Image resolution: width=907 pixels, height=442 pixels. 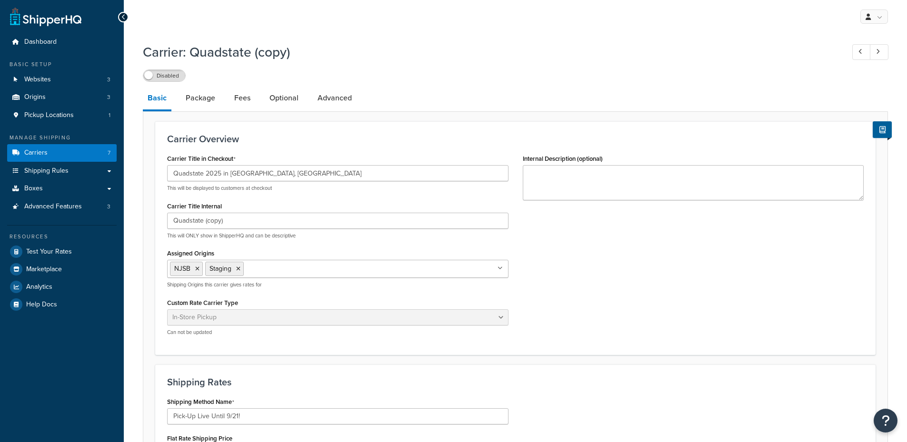 I want to click on h1: Carrier: Quadstate (copy), so click(x=489, y=52).